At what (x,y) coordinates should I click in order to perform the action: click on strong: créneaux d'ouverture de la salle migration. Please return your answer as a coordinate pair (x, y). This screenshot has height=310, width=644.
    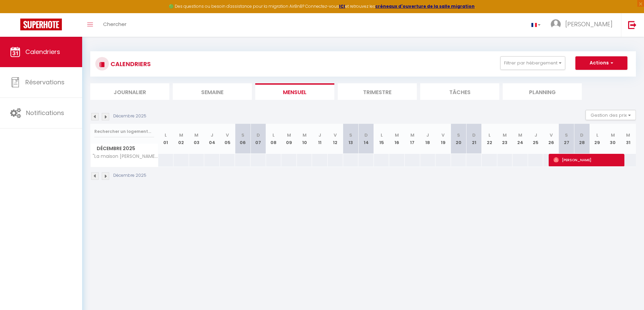
    Looking at the image, I should click on (425, 6).